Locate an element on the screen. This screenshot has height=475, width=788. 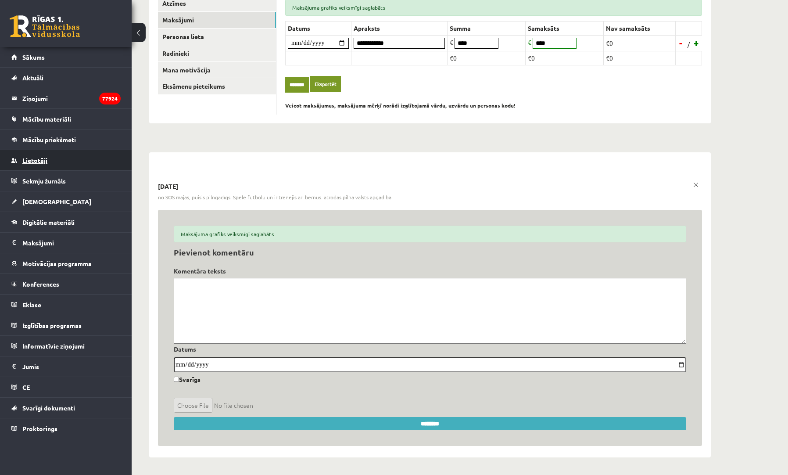
a: Jumis is located at coordinates (66, 366).